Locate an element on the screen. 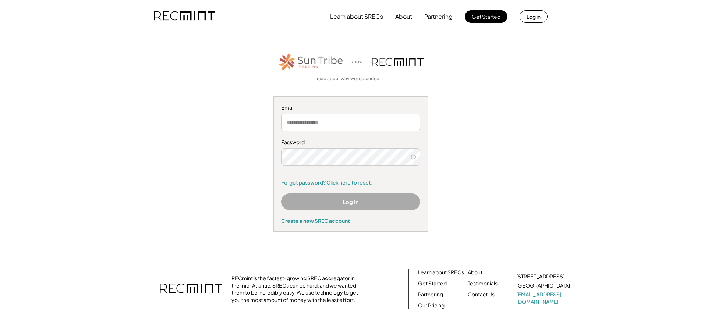  a: About is located at coordinates (475, 273).